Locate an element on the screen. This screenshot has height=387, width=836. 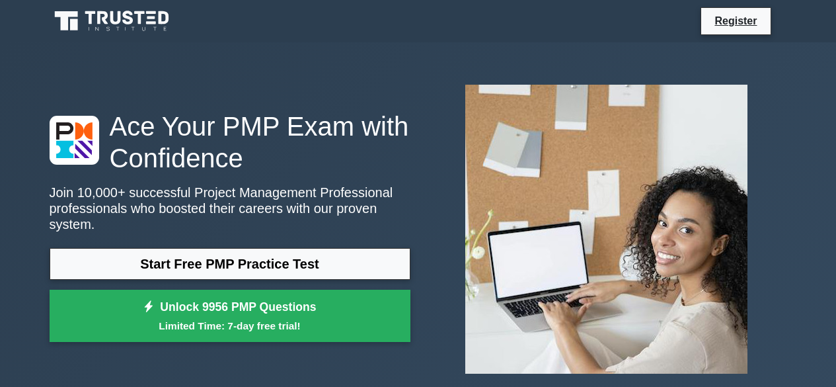
a: Register is located at coordinates (735, 20).